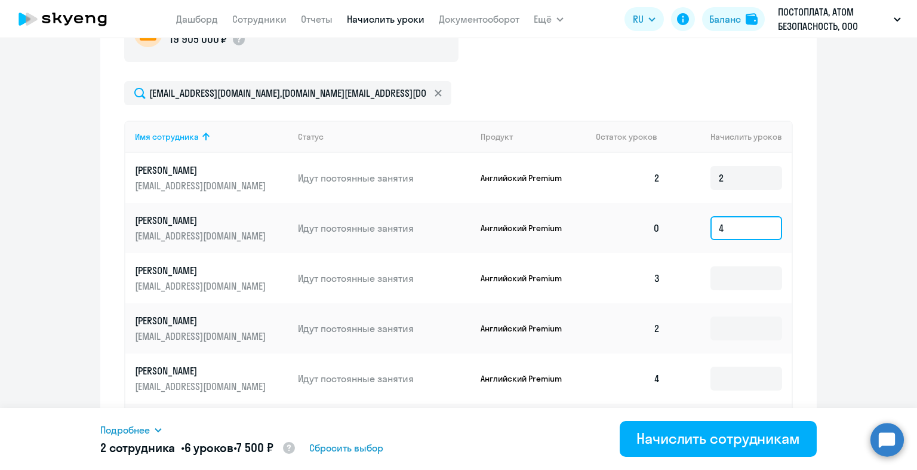 The image size is (917, 470). What do you see at coordinates (752, 19) in the screenshot?
I see `img: balance` at bounding box center [752, 19].